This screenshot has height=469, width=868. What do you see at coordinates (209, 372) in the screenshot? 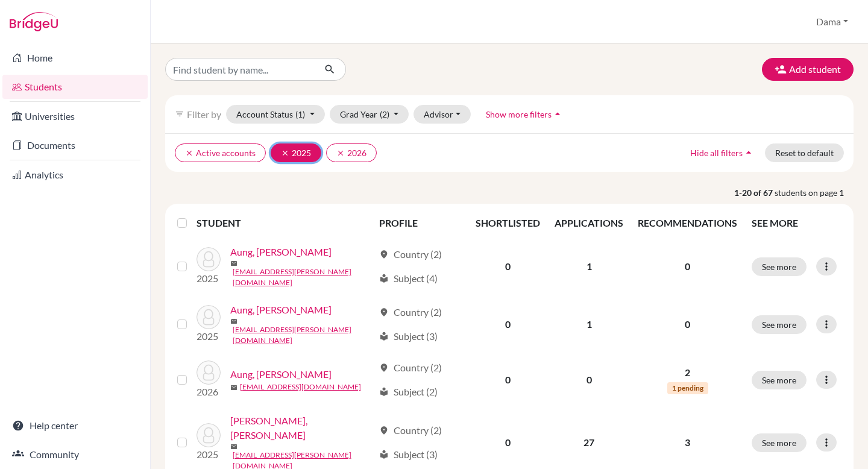
I see `img: Aung, Wai Lin` at bounding box center [209, 372].